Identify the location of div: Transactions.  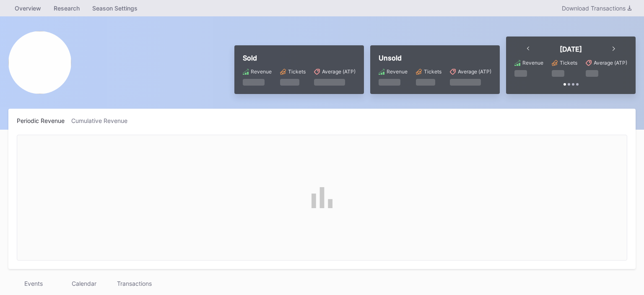
(134, 283).